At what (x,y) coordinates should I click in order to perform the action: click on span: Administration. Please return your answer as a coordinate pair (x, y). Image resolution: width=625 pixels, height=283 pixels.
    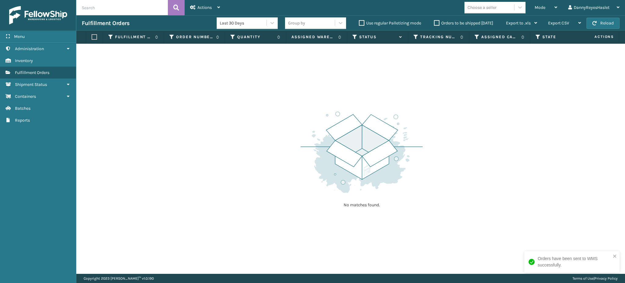
    Looking at the image, I should click on (29, 49).